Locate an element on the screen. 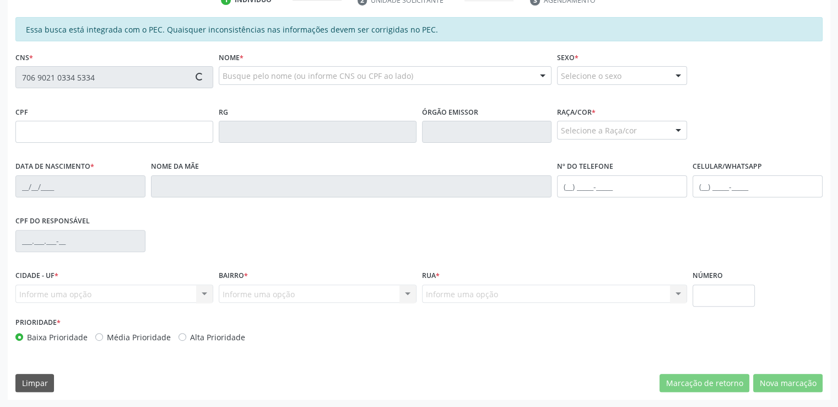 The height and width of the screenshot is (407, 838). label: Bairro is located at coordinates (233, 276).